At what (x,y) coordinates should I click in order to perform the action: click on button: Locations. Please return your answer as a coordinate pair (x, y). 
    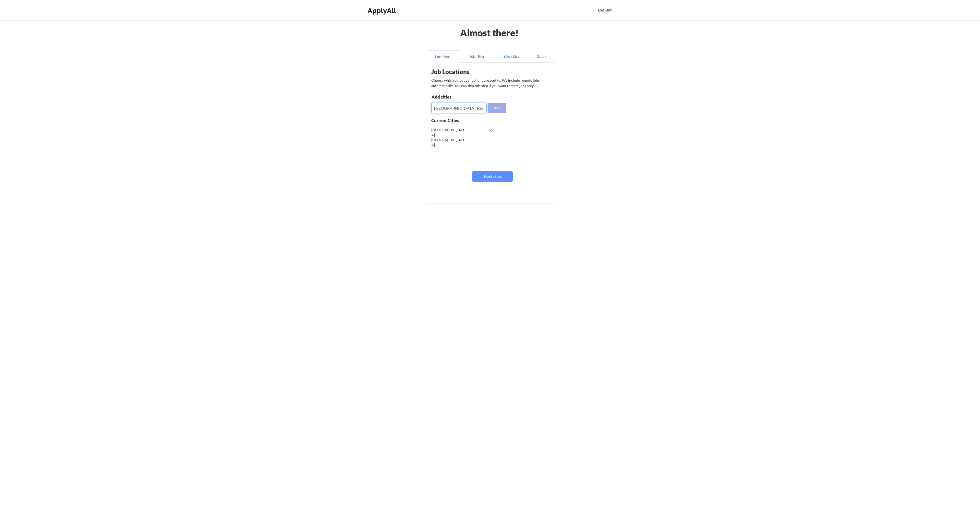
    Looking at the image, I should click on (442, 56).